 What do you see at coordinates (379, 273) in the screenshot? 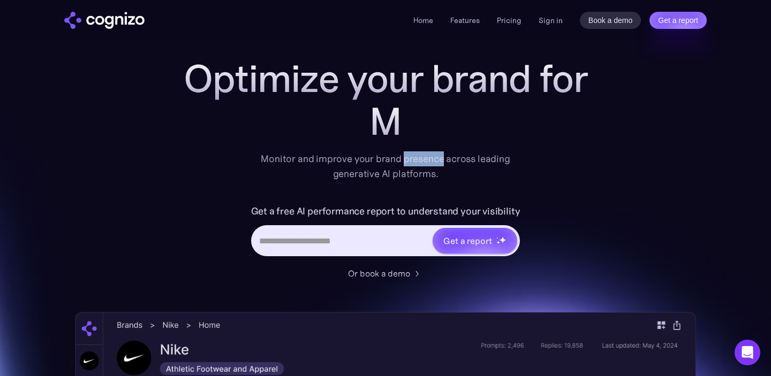
I see `div: Or book a demo` at bounding box center [379, 273].